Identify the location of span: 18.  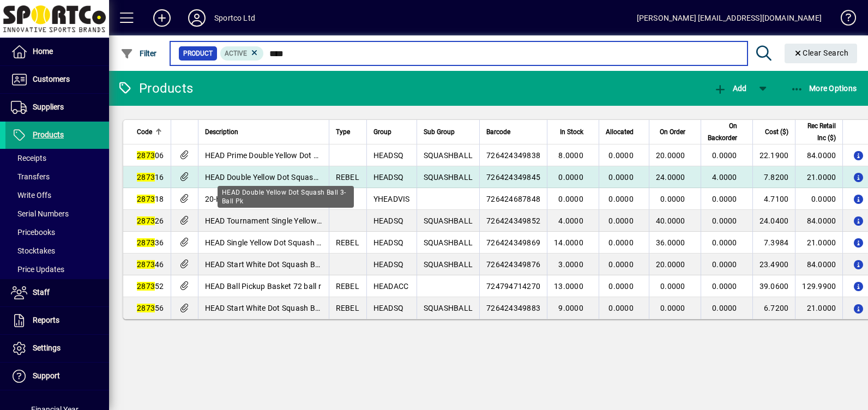
(151, 199).